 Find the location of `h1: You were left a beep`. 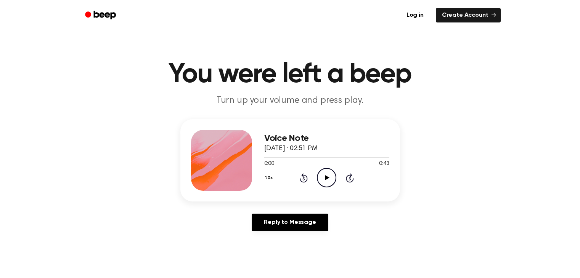

h1: You were left a beep is located at coordinates (290, 75).